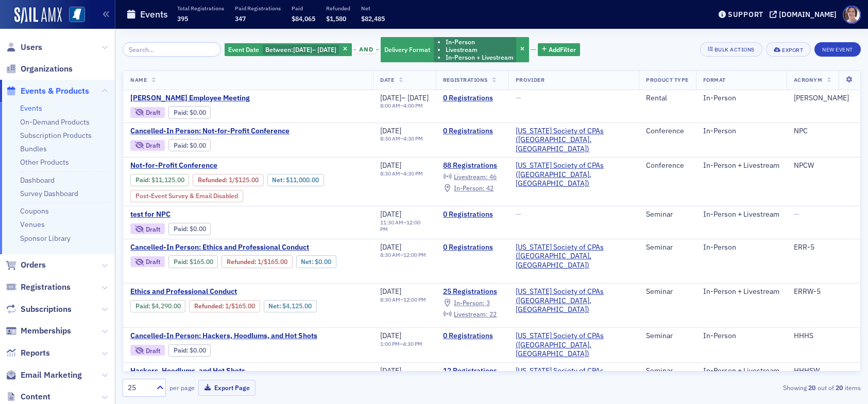  Describe the element at coordinates (51, 375) in the screenshot. I see `span: Email Marketing` at that location.